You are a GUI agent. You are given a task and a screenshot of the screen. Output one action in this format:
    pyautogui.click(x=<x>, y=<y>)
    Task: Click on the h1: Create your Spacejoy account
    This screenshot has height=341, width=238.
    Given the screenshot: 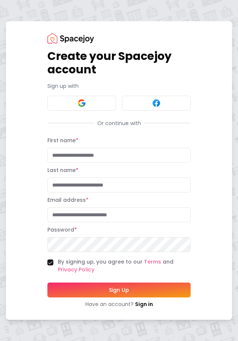 What is the action you would take?
    pyautogui.click(x=119, y=63)
    